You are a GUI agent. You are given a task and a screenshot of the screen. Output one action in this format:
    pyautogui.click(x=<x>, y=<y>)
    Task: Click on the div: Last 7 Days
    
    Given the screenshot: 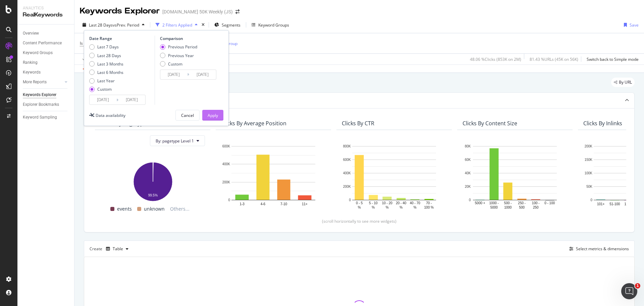 What is the action you would take?
    pyautogui.click(x=108, y=47)
    